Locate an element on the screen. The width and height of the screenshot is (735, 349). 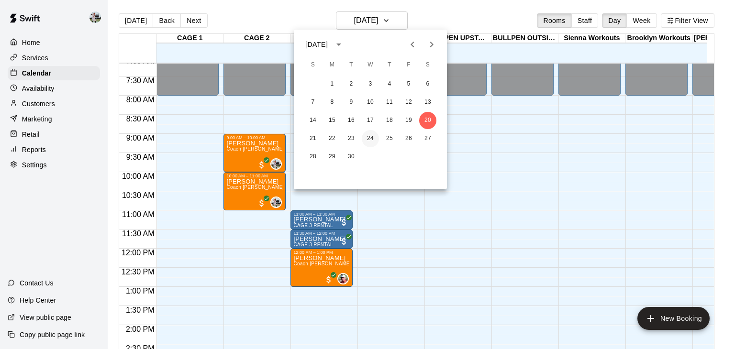
button: 17 is located at coordinates (371, 121).